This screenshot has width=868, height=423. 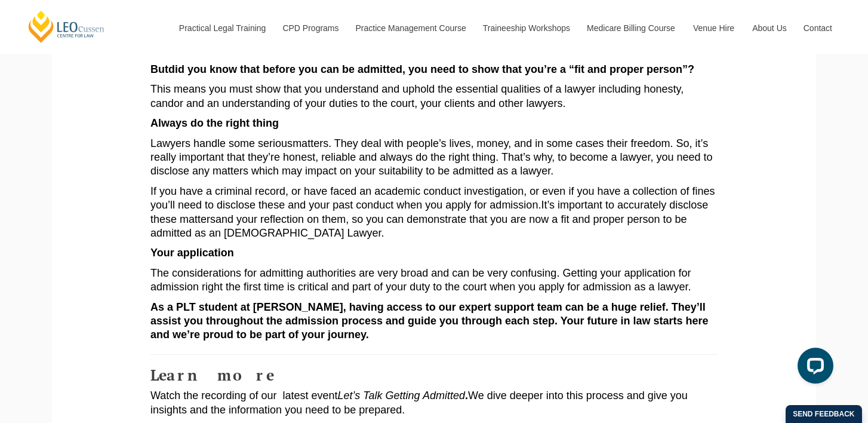 What do you see at coordinates (410, 28) in the screenshot?
I see `a: Practice Management Course` at bounding box center [410, 28].